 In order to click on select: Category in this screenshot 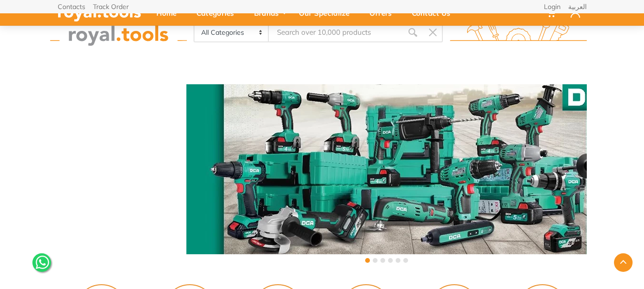, I will do `click(232, 32)`.